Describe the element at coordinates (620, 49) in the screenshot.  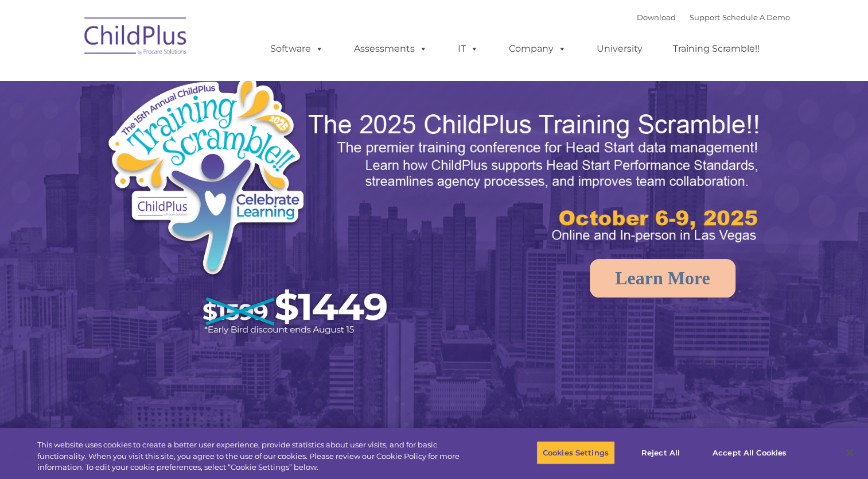
I see `a: University` at that location.